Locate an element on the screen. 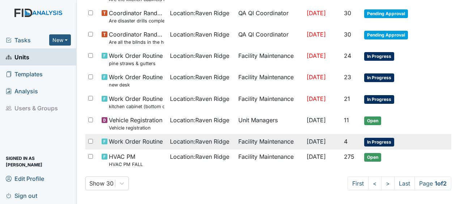 The width and height of the screenshot is (460, 204). td: Unit Managers is located at coordinates (269, 123).